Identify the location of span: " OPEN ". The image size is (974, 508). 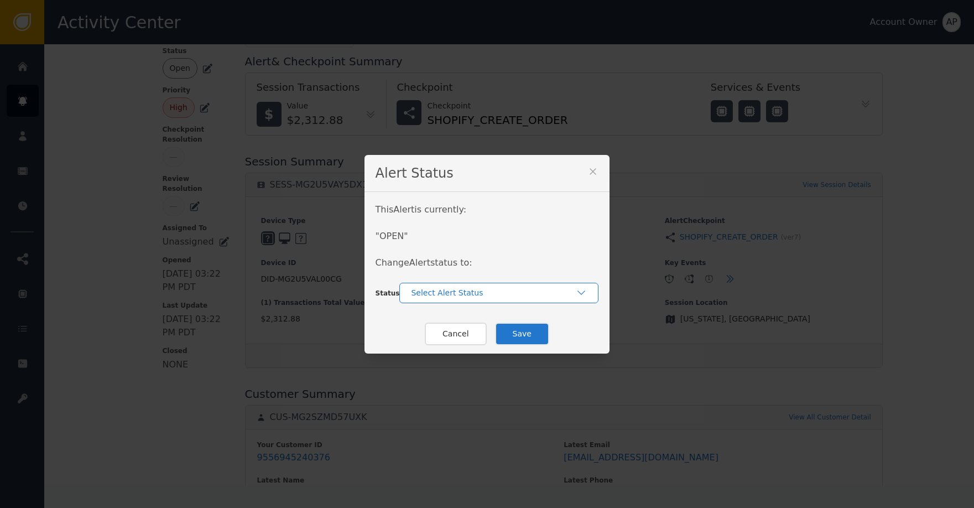
(392, 236).